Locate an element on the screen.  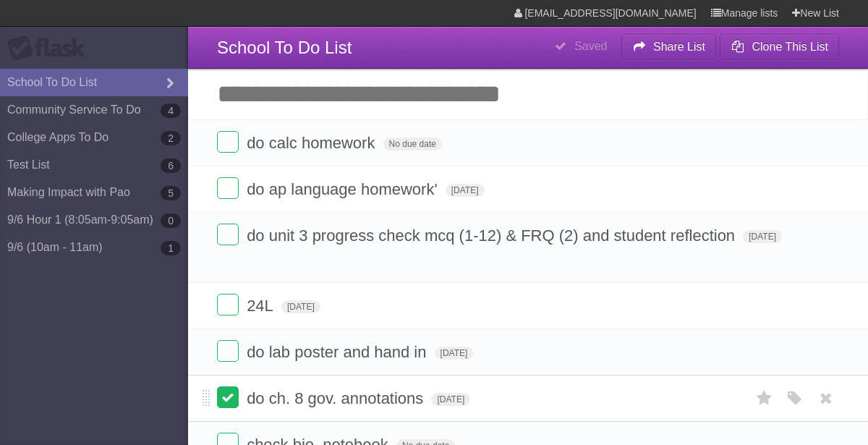
label: Star task is located at coordinates (764, 398).